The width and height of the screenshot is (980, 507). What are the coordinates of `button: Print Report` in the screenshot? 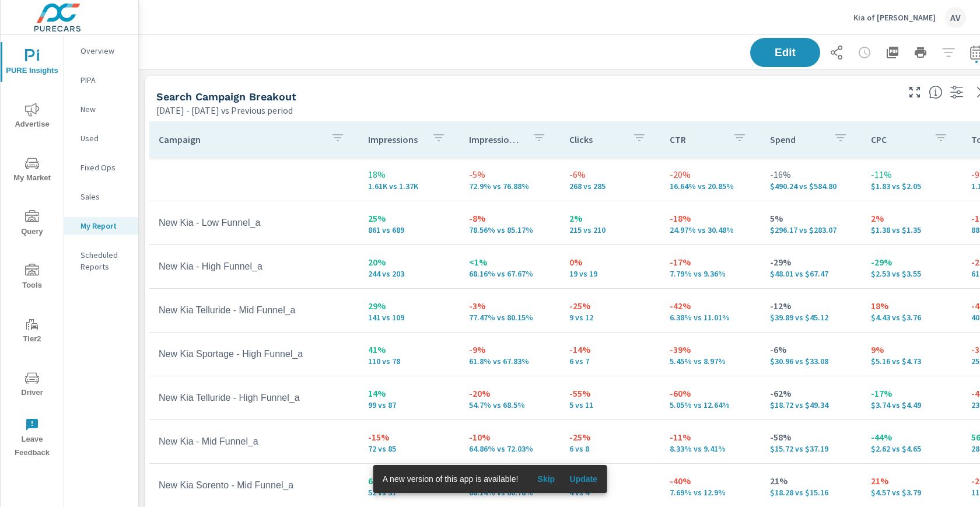 It's located at (920, 52).